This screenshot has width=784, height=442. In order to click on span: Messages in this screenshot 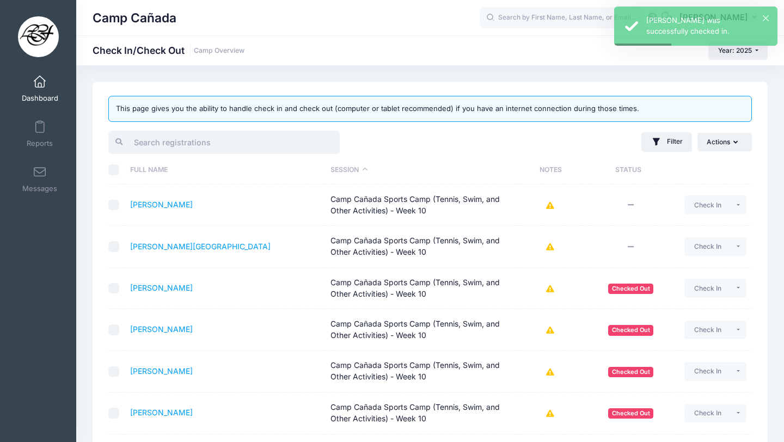, I will do `click(40, 188)`.